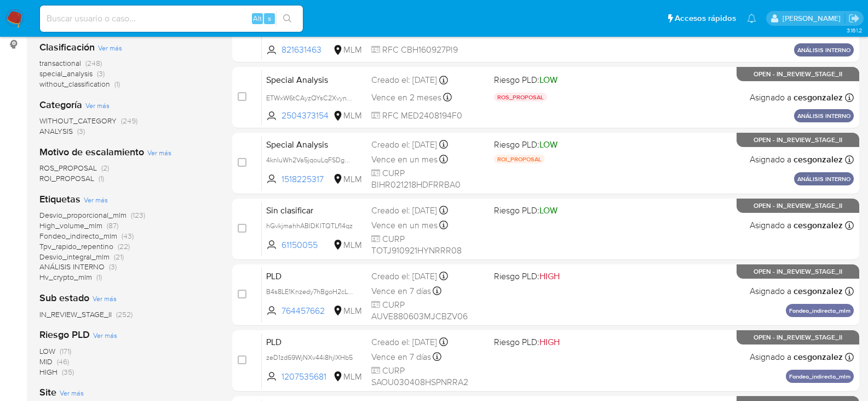 The image size is (868, 401). I want to click on span: Accesos rápidos, so click(706, 18).